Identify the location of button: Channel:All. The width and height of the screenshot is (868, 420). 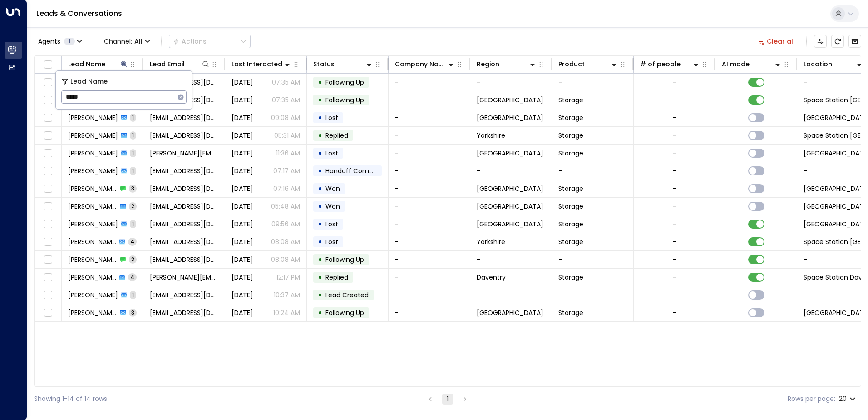
(127, 41).